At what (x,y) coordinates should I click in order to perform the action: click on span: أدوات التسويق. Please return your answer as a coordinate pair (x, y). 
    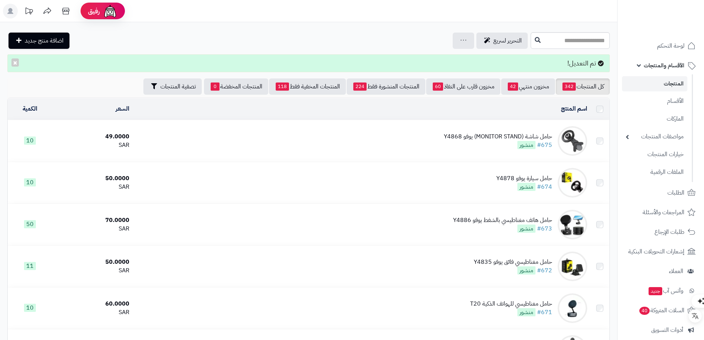
    Looking at the image, I should click on (667, 330).